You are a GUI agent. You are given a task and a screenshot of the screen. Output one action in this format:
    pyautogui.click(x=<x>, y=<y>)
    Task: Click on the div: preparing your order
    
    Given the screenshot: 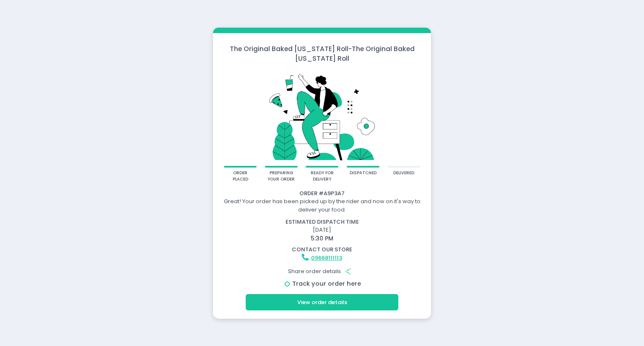 What is the action you would take?
    pyautogui.click(x=281, y=176)
    